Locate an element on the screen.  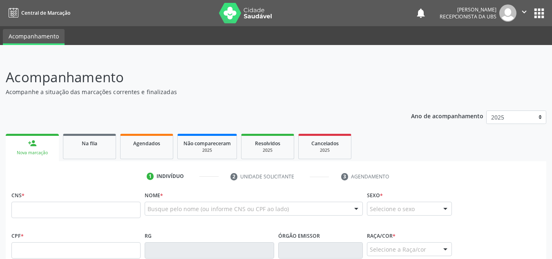
img: img is located at coordinates (508, 13).